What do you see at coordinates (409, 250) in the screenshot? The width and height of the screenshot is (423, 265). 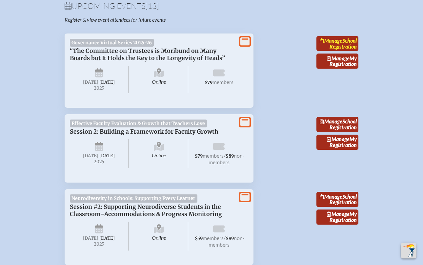 I see `img: To the top` at bounding box center [409, 250].